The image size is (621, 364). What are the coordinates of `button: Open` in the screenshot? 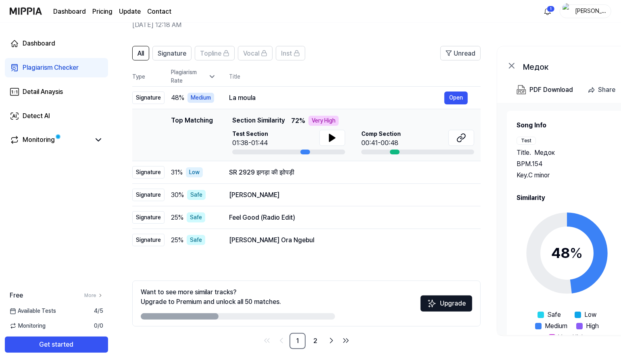 It's located at (456, 98).